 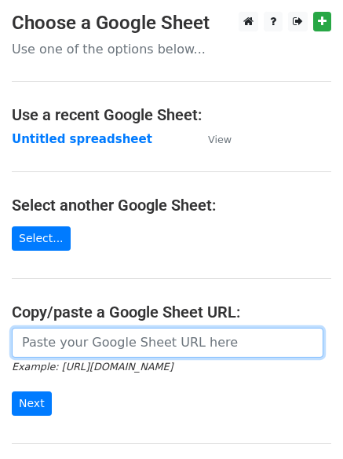 What do you see at coordinates (220, 139) in the screenshot?
I see `small: View` at bounding box center [220, 139].